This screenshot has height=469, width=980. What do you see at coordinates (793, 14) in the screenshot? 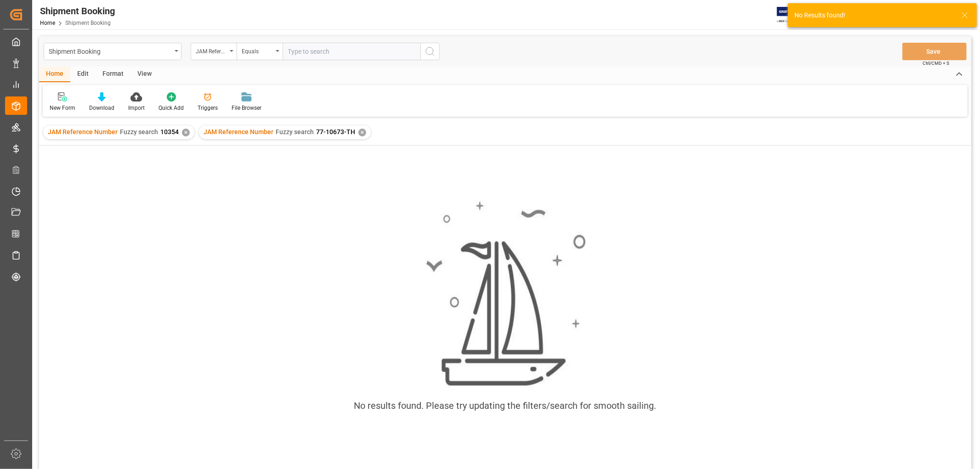
I see `img: Exertis%20JAM%20-%20Email%20Logo.jpg_1722504956.jpg` at bounding box center [793, 14].